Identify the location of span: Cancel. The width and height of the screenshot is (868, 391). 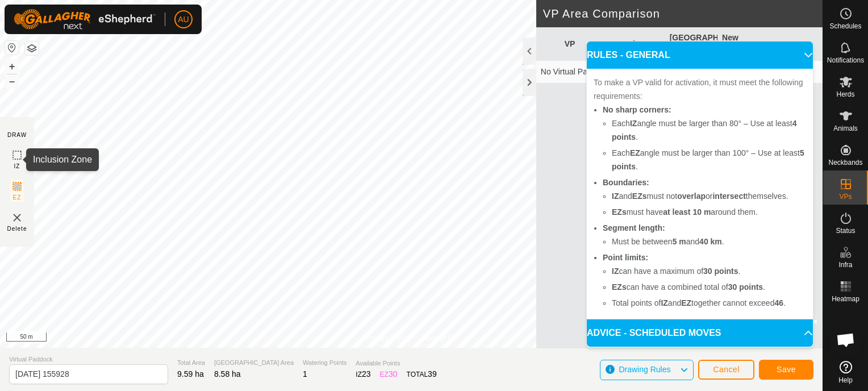
(726, 369).